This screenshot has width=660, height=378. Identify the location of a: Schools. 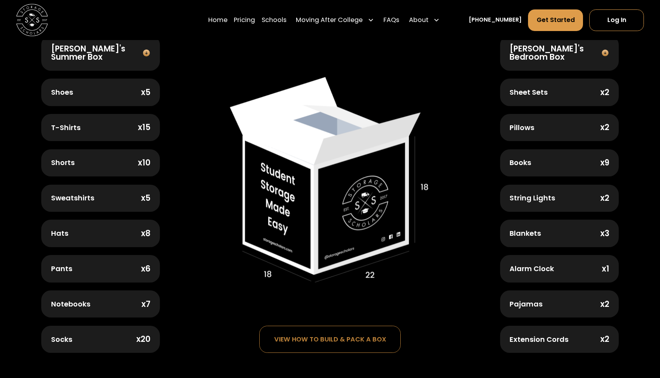
(274, 20).